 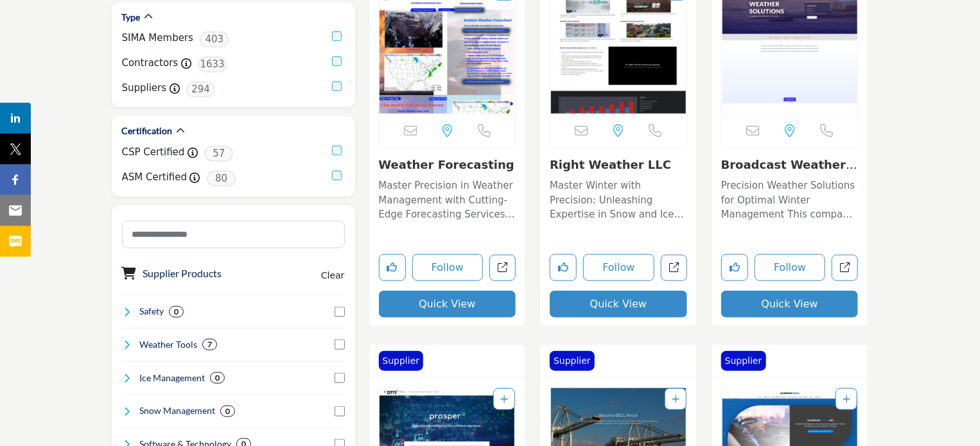 What do you see at coordinates (158, 38) in the screenshot?
I see `label: SIMA Members` at bounding box center [158, 38].